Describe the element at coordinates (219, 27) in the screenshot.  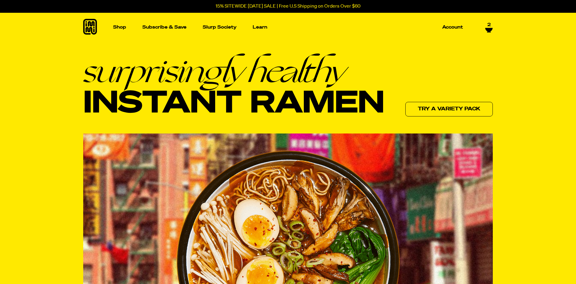
I see `a: Slurp Society` at that location.